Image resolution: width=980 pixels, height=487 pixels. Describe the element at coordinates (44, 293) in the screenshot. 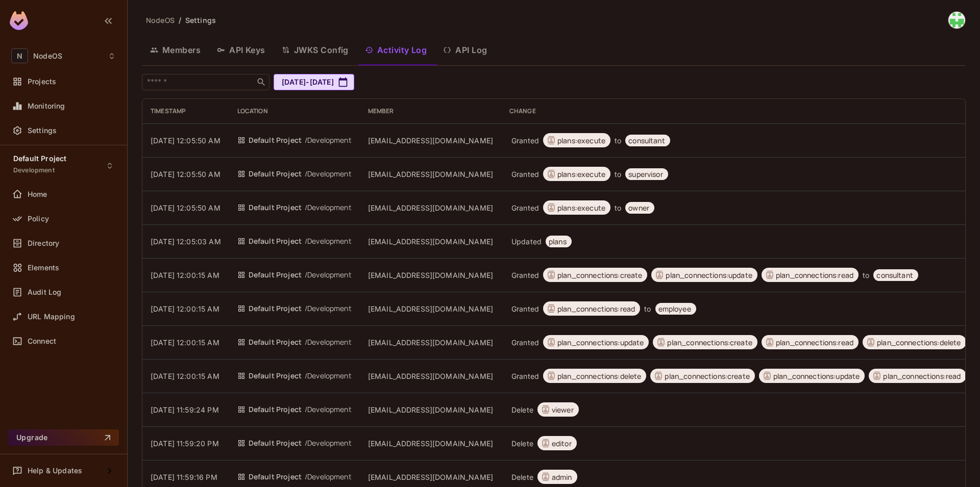

I see `span: Audit Log` at that location.